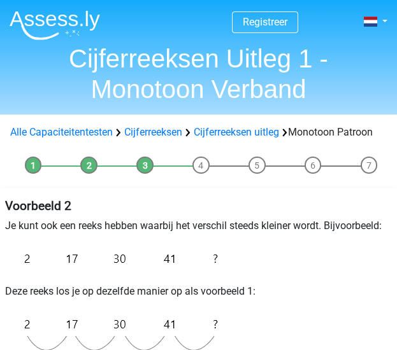 Image resolution: width=397 pixels, height=350 pixels. What do you see at coordinates (38, 206) in the screenshot?
I see `b: Voorbeeld 2` at bounding box center [38, 206].